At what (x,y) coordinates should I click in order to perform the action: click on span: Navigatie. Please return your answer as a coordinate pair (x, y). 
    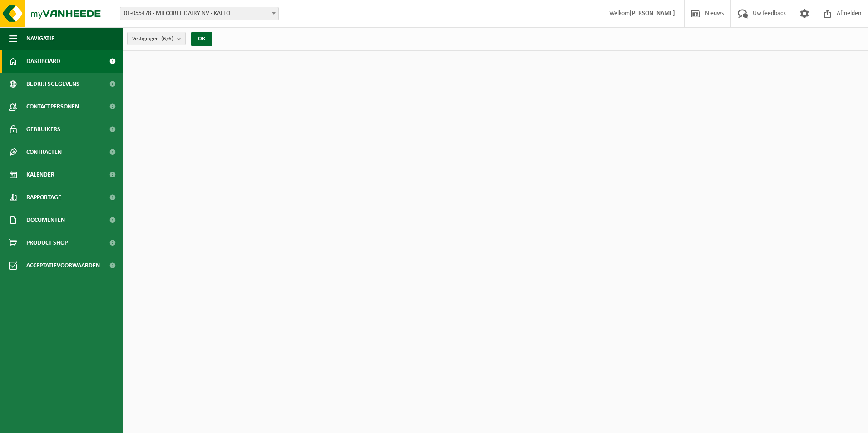
    Looking at the image, I should click on (40, 39).